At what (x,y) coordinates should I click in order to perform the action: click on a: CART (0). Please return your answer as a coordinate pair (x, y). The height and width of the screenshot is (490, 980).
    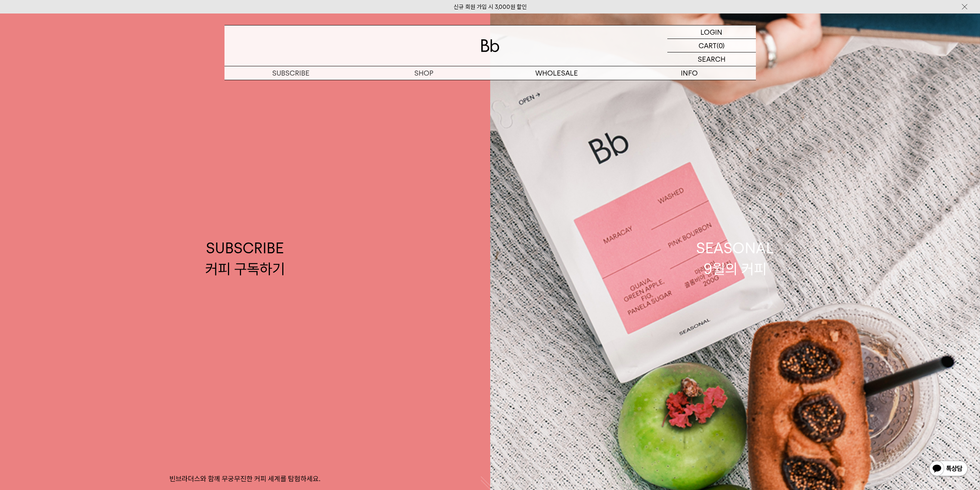
    Looking at the image, I should click on (711, 45).